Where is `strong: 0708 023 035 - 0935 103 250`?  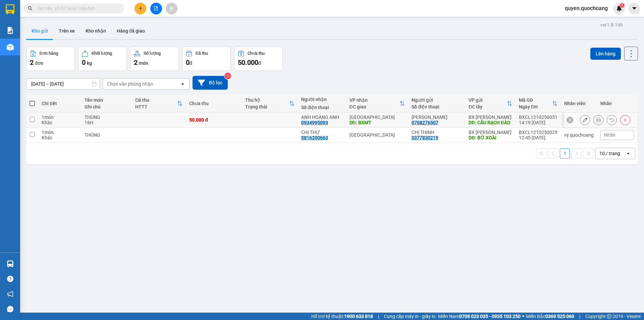 strong: 0708 023 035 - 0935 103 250 is located at coordinates (490, 316).